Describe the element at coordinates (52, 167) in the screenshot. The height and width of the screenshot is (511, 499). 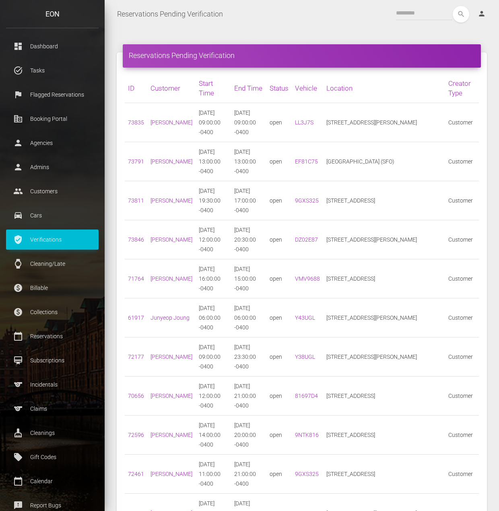
I see `a: person Admins` at that location.